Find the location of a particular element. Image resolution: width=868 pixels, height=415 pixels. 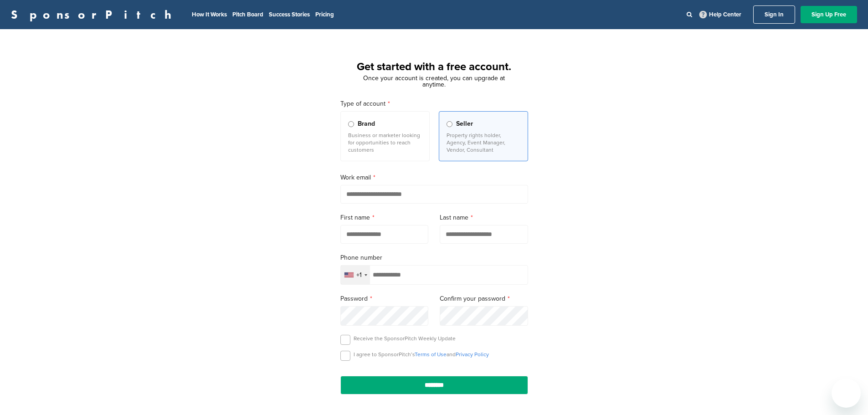

input: Brand Business or marketer looking for opportunities to reach customers is located at coordinates (351, 124).